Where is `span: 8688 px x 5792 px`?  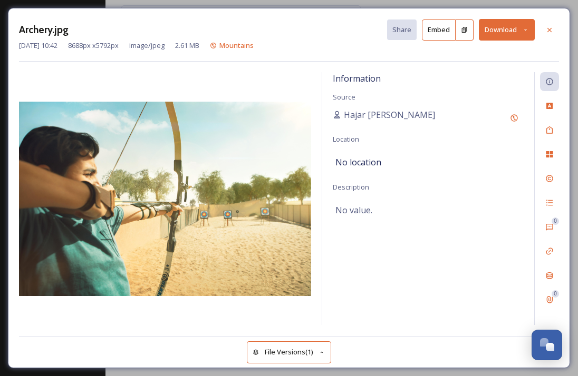
span: 8688 px x 5792 px is located at coordinates (93, 45).